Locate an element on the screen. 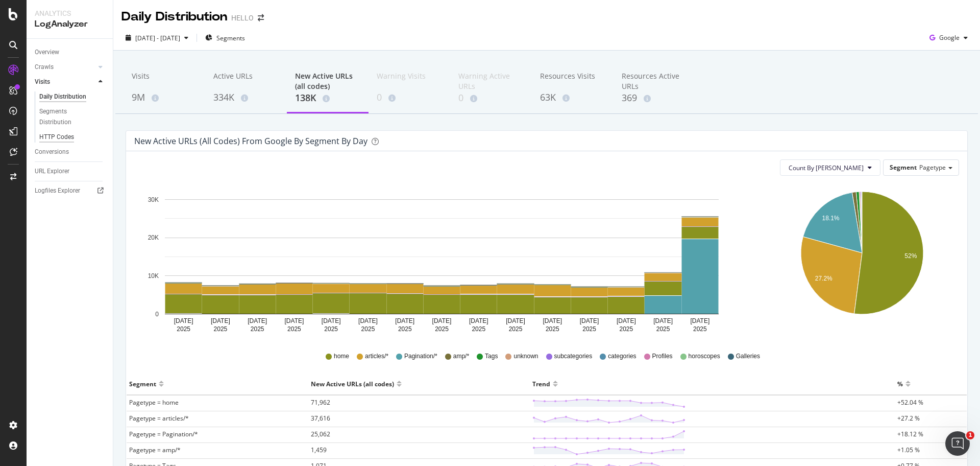  div: Segment is located at coordinates (143, 383).